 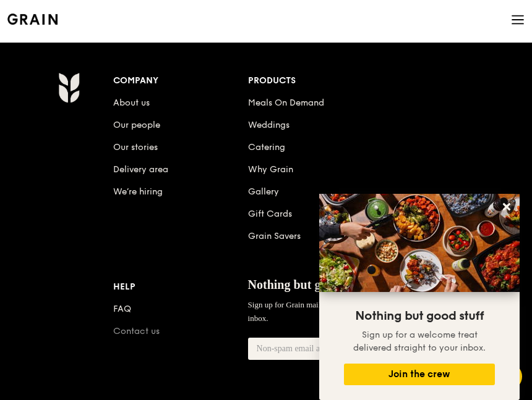 I want to click on button: Join the crew, so click(x=419, y=375).